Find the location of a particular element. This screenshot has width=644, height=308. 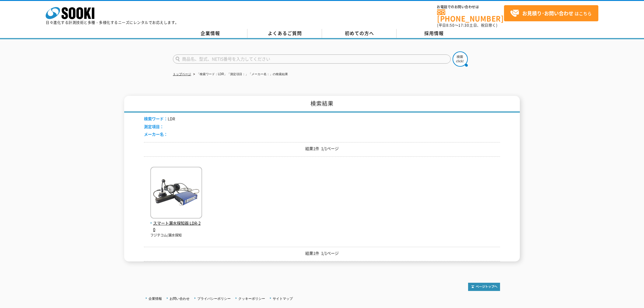

p: フジテコム/漏水探知 is located at coordinates (176, 235).